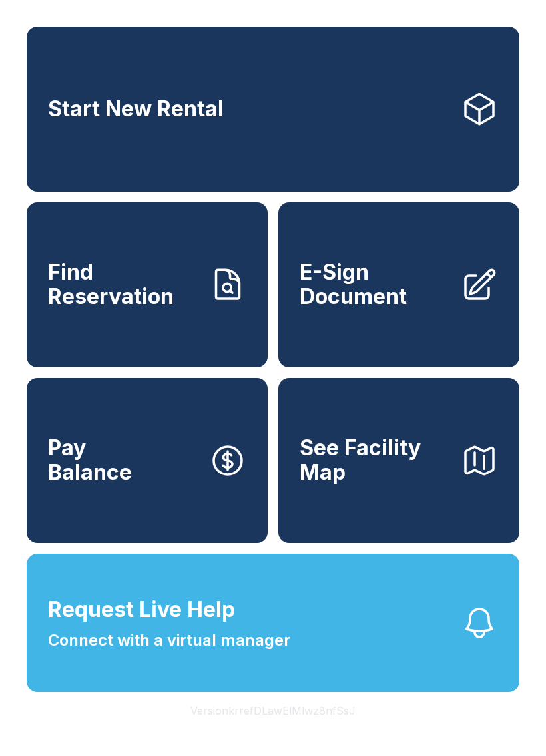  Describe the element at coordinates (273, 711) in the screenshot. I see `button: VersionkrrefDLawElMlwz8nfSsJ` at that location.